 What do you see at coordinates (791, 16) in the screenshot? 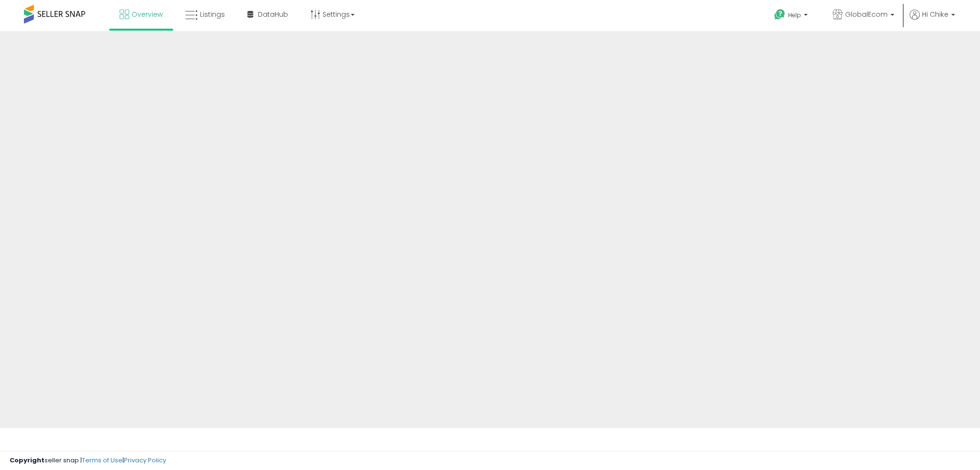
I see `a: Help` at bounding box center [791, 16].